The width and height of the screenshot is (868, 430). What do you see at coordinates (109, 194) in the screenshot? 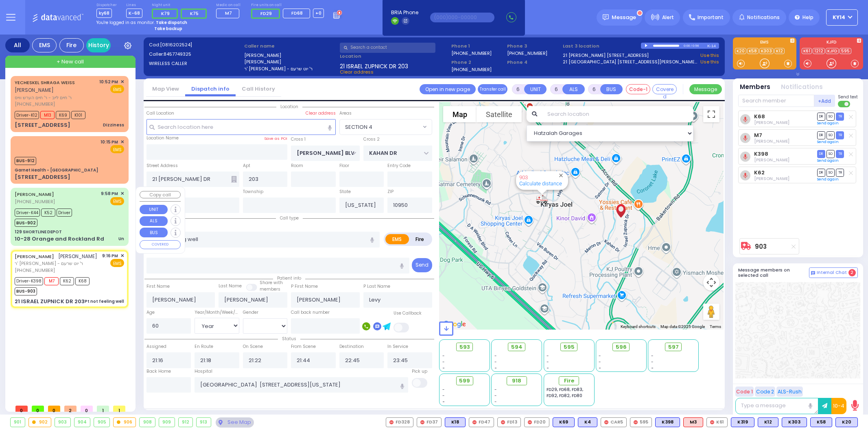
I see `span: 9:58 PM` at bounding box center [109, 194].